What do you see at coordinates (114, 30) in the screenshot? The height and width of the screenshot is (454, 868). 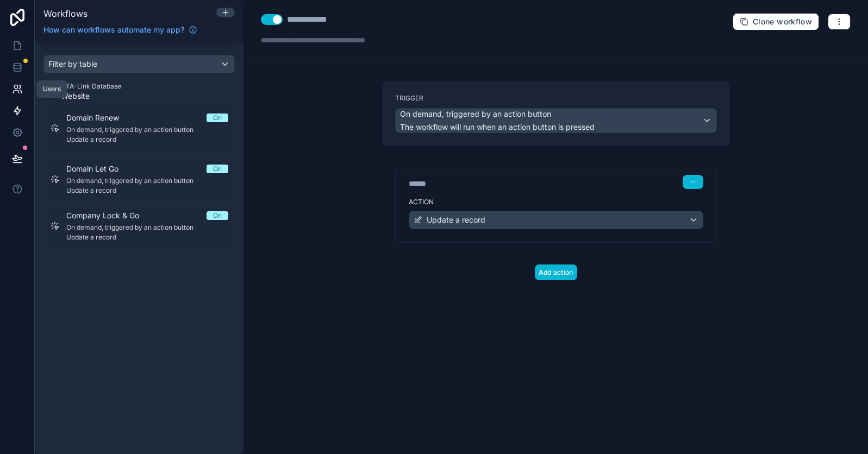 I see `span: How can workflows automate my app?` at bounding box center [114, 30].